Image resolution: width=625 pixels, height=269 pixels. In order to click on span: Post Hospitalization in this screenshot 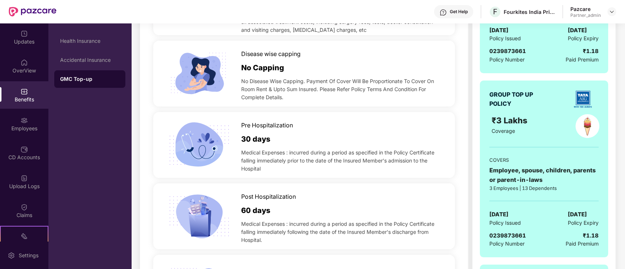, I will do `click(268, 197)`.